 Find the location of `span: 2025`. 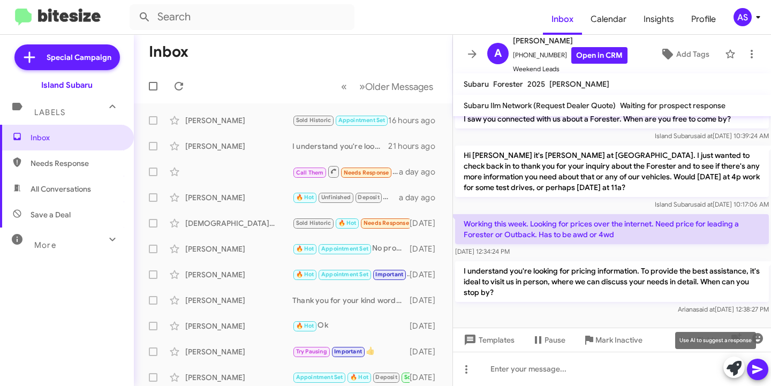

span: 2025 is located at coordinates (536, 84).